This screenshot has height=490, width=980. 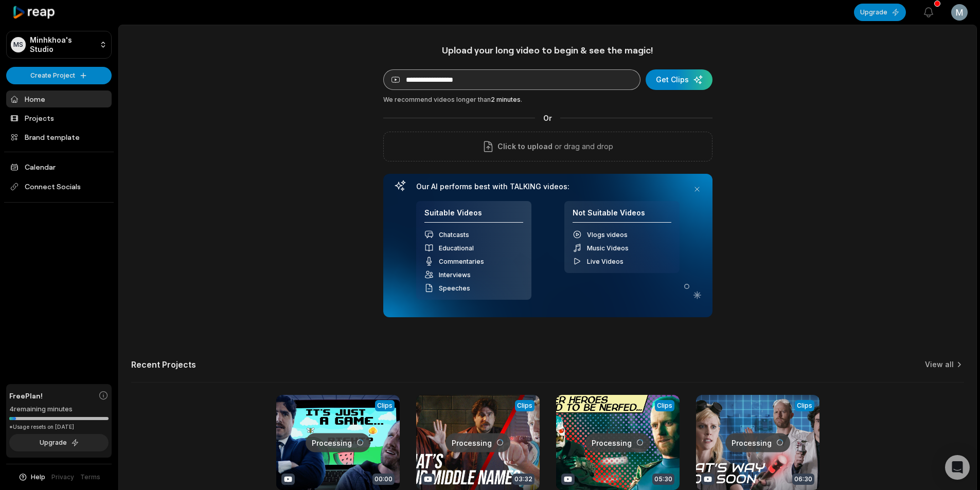 I want to click on h4: Suitable Videos, so click(x=474, y=215).